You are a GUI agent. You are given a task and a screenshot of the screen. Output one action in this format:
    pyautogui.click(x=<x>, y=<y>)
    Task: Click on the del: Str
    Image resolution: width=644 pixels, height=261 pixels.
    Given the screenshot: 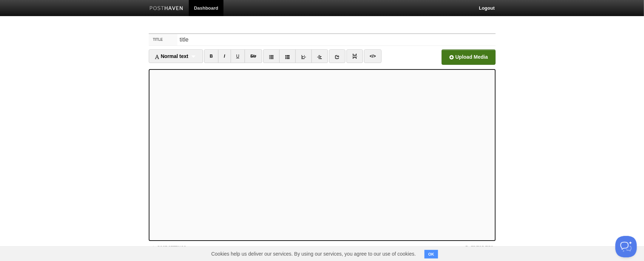 What is the action you would take?
    pyautogui.click(x=253, y=56)
    